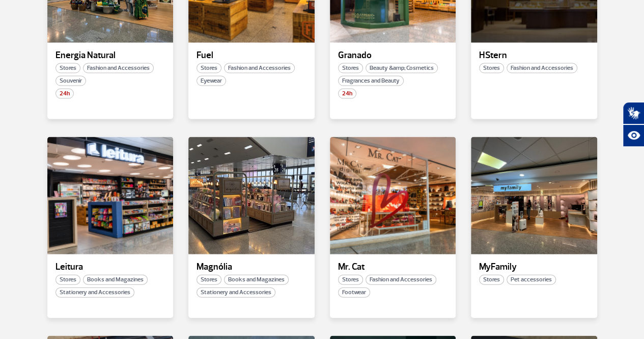 The height and width of the screenshot is (339, 644). I want to click on div: Plugin de acessibilidade da Hand Talk., so click(634, 124).